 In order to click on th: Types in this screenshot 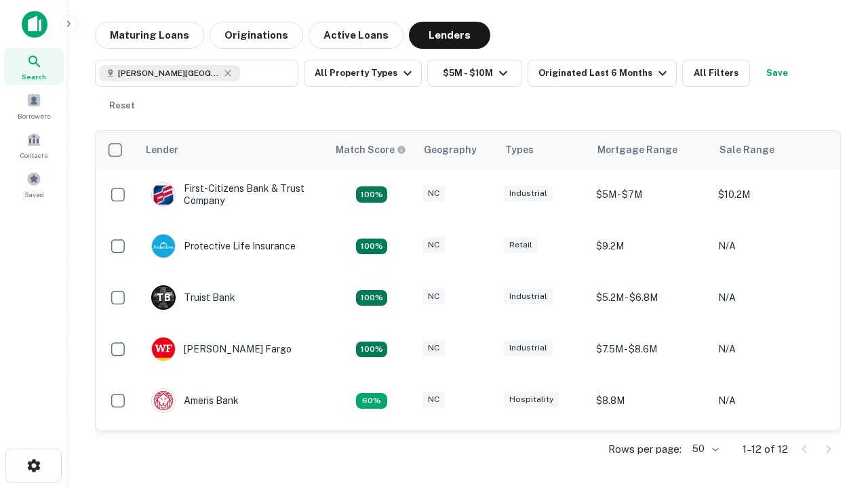, I will do `click(543, 150)`.